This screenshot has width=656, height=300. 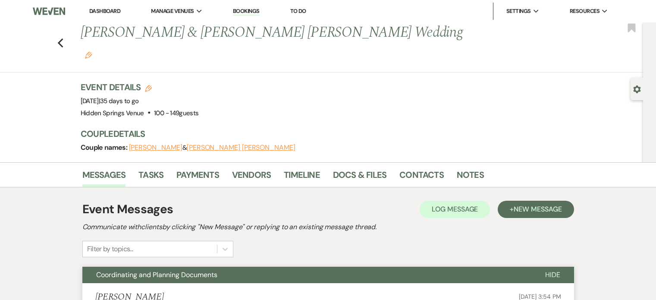 What do you see at coordinates (307, 275) in the screenshot?
I see `button: Coordinating and Planning Documents` at bounding box center [307, 275].